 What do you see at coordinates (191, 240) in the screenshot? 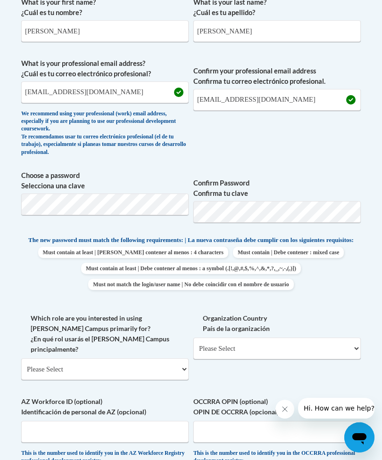
I see `span: The new password must match the following requirements: | La nueva contraseña debe cumplir con lo...` at bounding box center [191, 240].